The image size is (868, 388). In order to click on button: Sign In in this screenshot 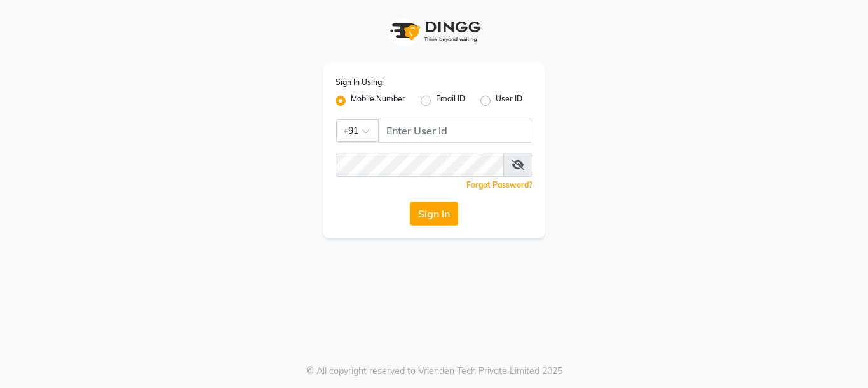, I will do `click(434, 214)`.